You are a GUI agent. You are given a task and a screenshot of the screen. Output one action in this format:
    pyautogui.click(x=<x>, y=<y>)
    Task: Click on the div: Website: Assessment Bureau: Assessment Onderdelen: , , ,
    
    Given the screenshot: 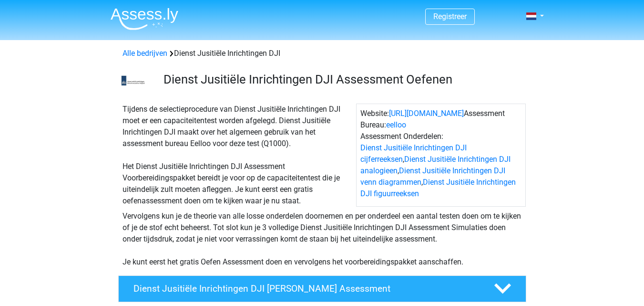 What is the action you would take?
    pyautogui.click(x=441, y=155)
    